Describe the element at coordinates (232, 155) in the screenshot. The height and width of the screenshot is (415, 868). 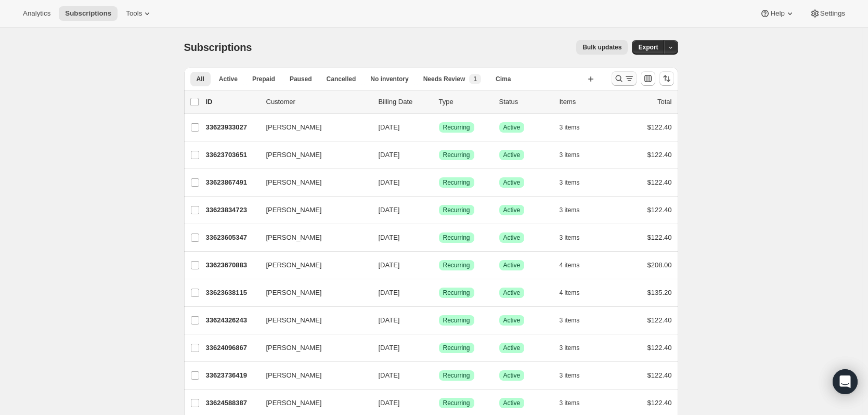
I see `p: 33623703651` at that location.